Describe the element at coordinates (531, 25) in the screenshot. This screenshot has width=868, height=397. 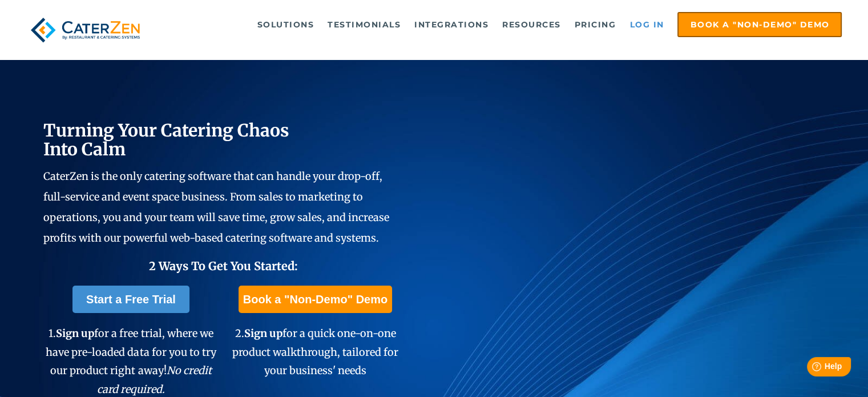
I see `a: Resources` at that location.